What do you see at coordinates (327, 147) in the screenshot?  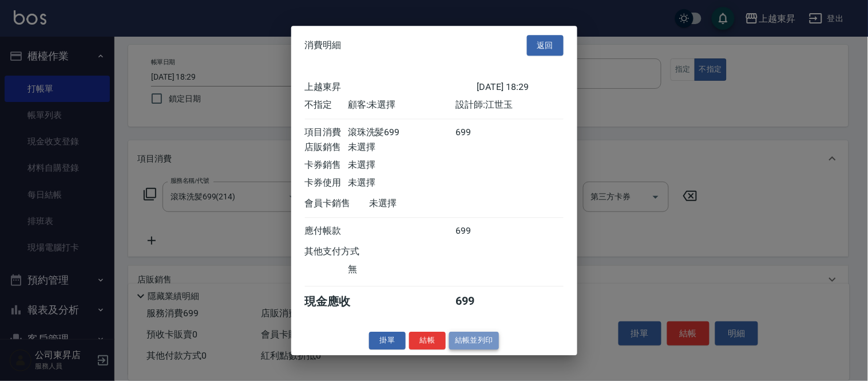 I see `div: 店販銷售` at bounding box center [327, 147].